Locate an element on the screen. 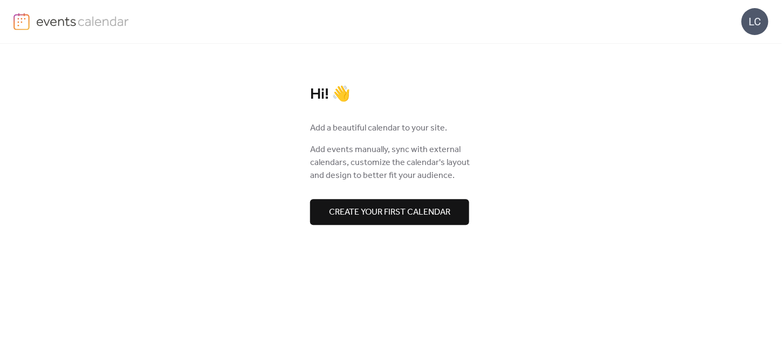 This screenshot has width=782, height=350. img: logo-type is located at coordinates (82, 21).